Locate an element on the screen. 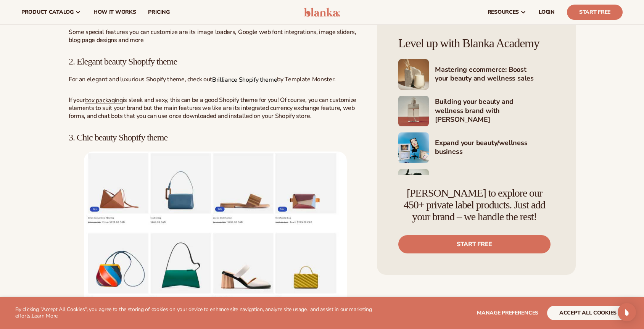 The image size is (644, 329). img: Shopify Image 3 is located at coordinates (414, 111).